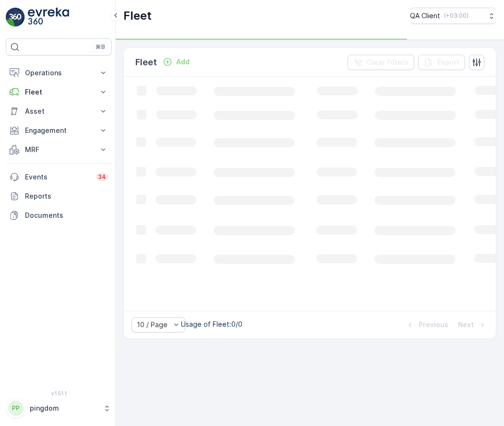 This screenshot has height=426, width=504. I want to click on a: Documents, so click(59, 215).